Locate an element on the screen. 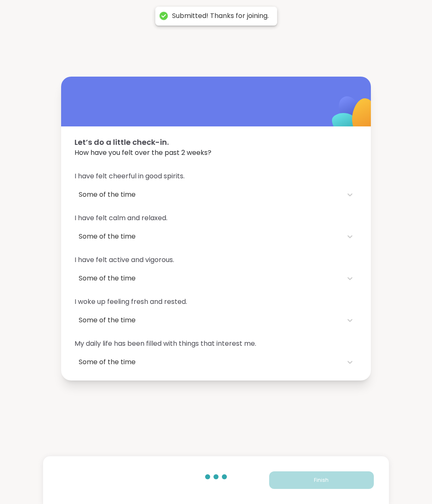  span: I woke up feeling fresh and rested. is located at coordinates (216, 301).